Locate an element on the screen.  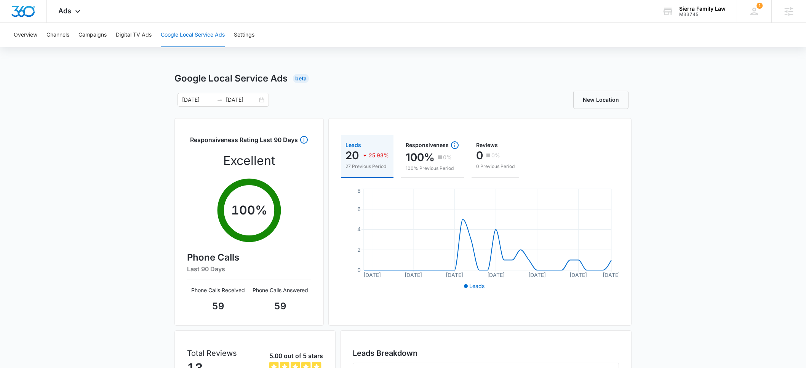
div: Responsiveness is located at coordinates (432, 145).